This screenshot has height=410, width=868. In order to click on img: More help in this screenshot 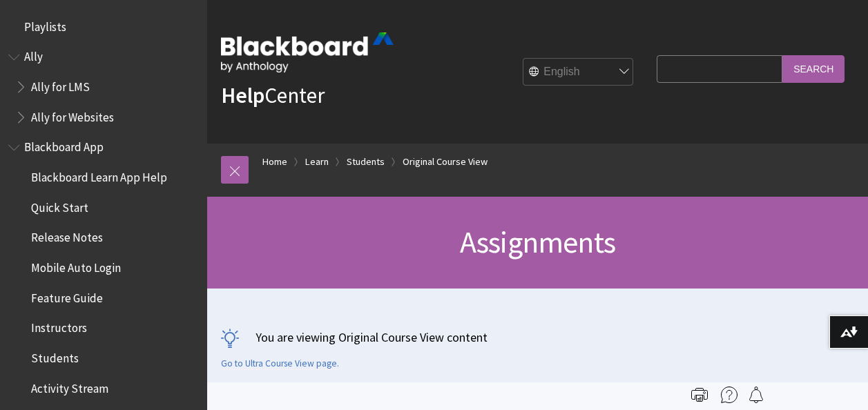, I will do `click(729, 395)`.